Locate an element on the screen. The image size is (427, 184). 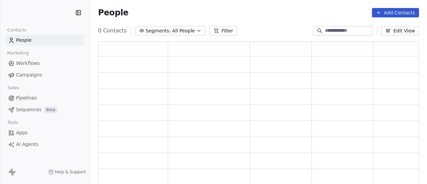
span: Marketing is located at coordinates (18, 53).